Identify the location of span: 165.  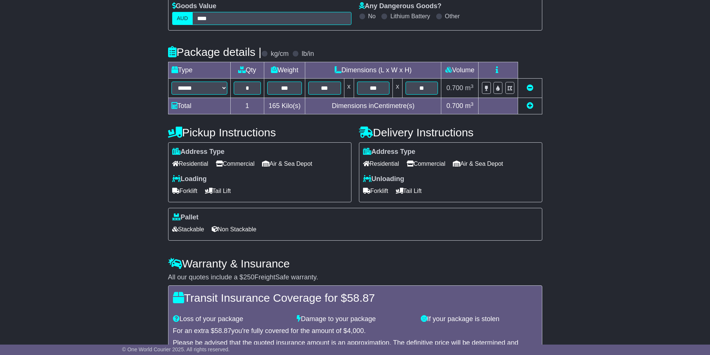
(274, 106).